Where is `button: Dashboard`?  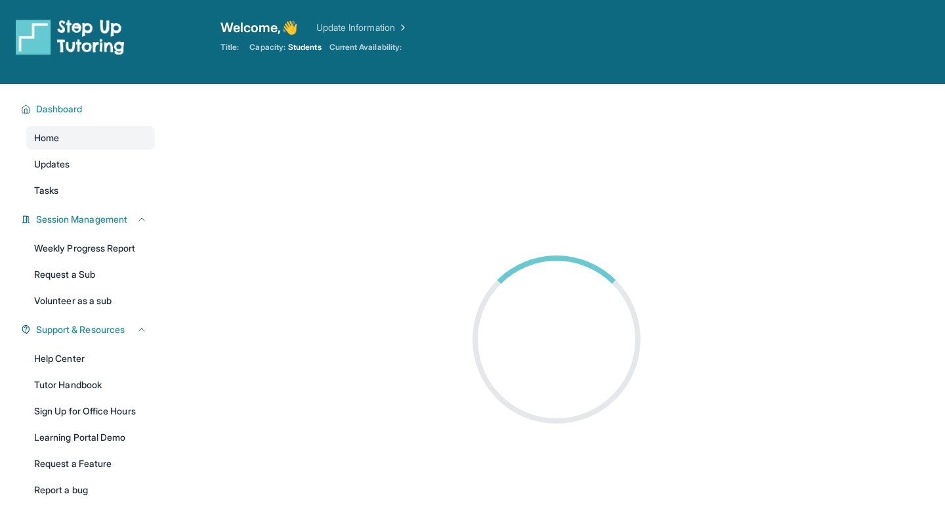
button: Dashboard is located at coordinates (89, 109).